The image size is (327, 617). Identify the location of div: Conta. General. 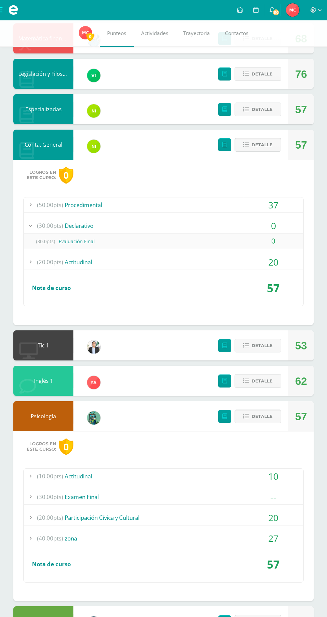
(43, 145).